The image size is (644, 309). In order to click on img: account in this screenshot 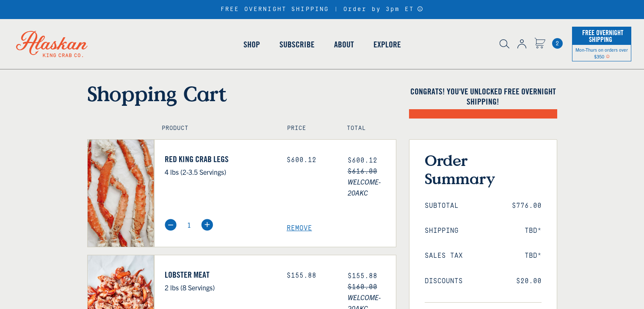, I will do `click(522, 44)`.